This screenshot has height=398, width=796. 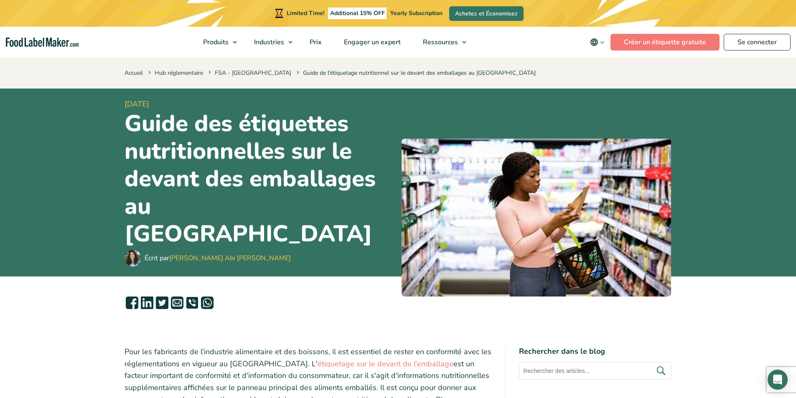 What do you see at coordinates (179, 73) in the screenshot?
I see `a: Hub réglementaire` at bounding box center [179, 73].